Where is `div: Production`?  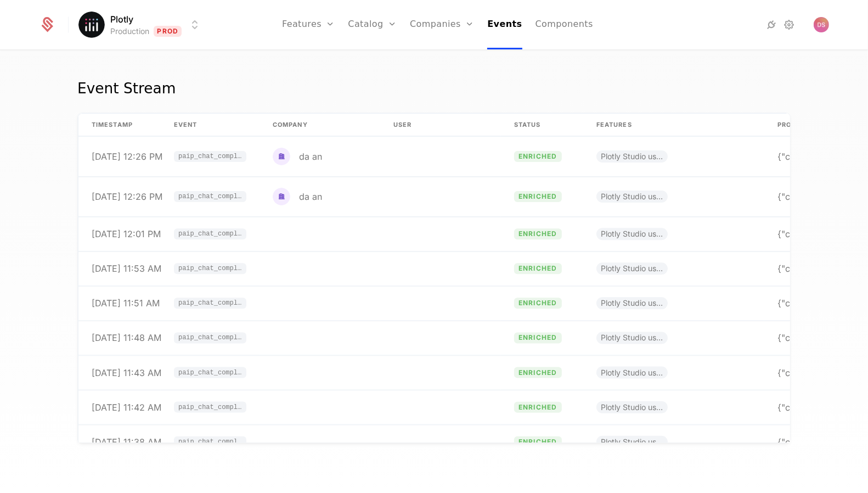 div: Production is located at coordinates (130, 31).